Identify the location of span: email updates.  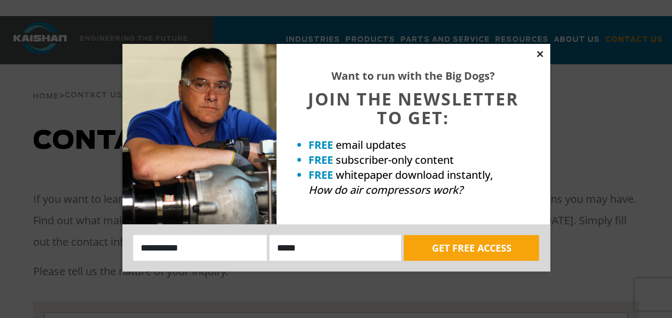
(371, 144).